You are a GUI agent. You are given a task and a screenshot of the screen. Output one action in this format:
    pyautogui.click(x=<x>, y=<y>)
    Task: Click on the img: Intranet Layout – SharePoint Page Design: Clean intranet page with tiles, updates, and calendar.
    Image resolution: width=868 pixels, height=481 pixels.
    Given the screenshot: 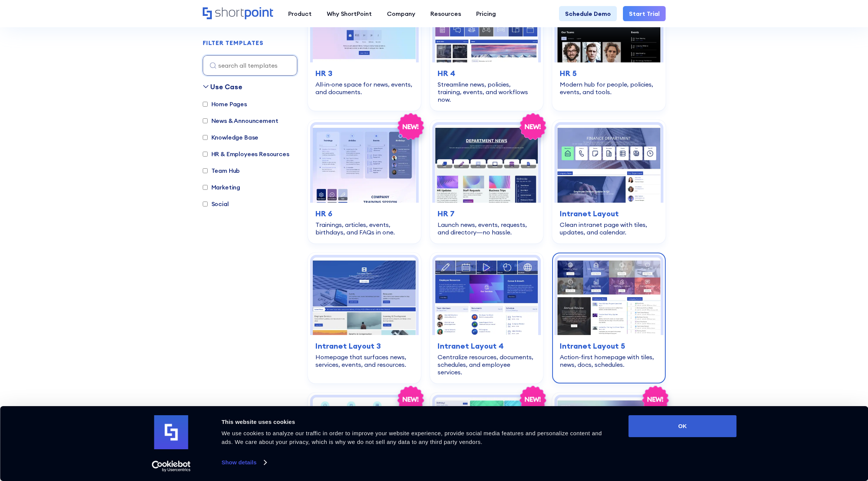 What is the action you would take?
    pyautogui.click(x=609, y=163)
    